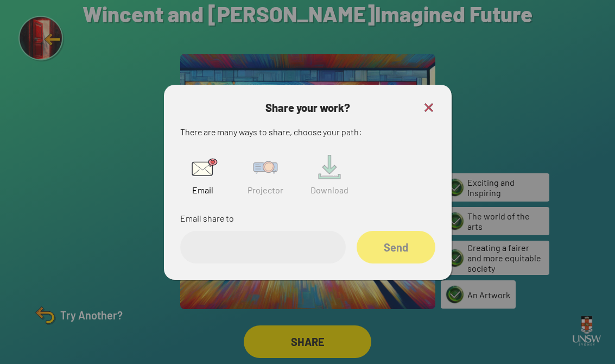 The width and height of the screenshot is (615, 364). What do you see at coordinates (265, 190) in the screenshot?
I see `span: Projector` at bounding box center [265, 190].